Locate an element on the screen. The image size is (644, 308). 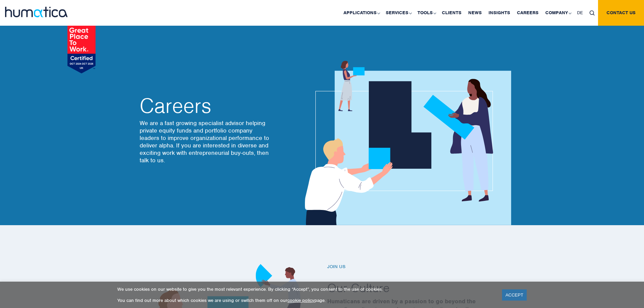
img: search_icon is located at coordinates (592, 13).